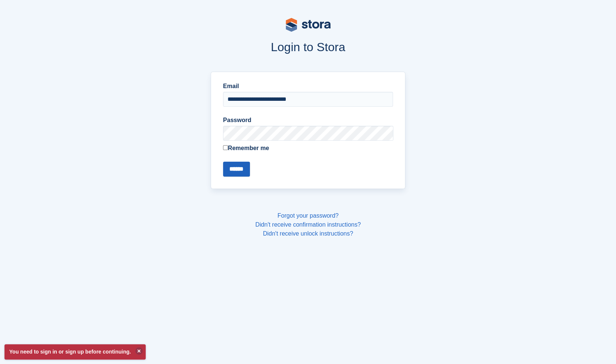 The image size is (616, 364). Describe the element at coordinates (308, 225) in the screenshot. I see `a: Didn't receive confirmation instructions?` at that location.